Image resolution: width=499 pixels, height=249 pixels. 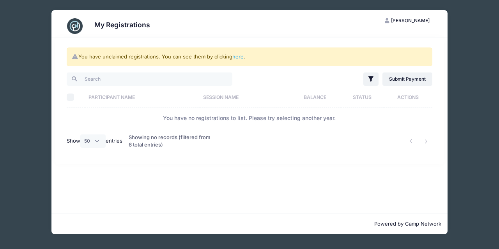 What do you see at coordinates (407, 79) in the screenshot?
I see `a: Submit Payment` at bounding box center [407, 79].